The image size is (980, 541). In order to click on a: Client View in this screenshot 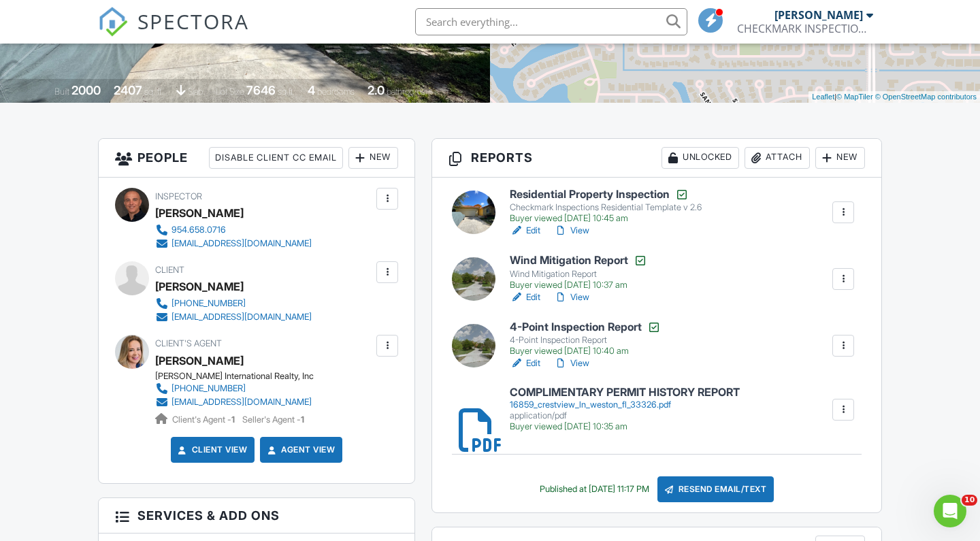, I will do `click(211, 450)`.